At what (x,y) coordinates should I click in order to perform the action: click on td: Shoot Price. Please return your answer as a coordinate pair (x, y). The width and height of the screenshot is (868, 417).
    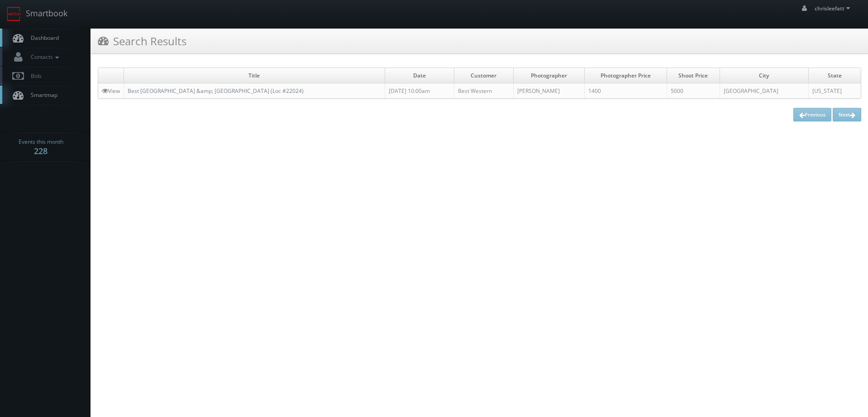
    Looking at the image, I should click on (694, 75).